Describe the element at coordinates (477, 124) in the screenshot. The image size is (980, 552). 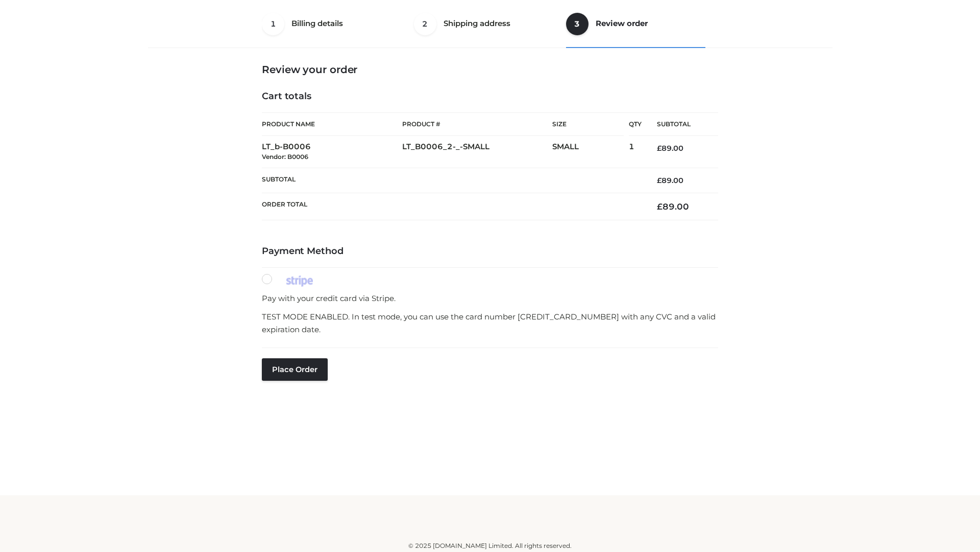
I see `th: Product #` at that location.